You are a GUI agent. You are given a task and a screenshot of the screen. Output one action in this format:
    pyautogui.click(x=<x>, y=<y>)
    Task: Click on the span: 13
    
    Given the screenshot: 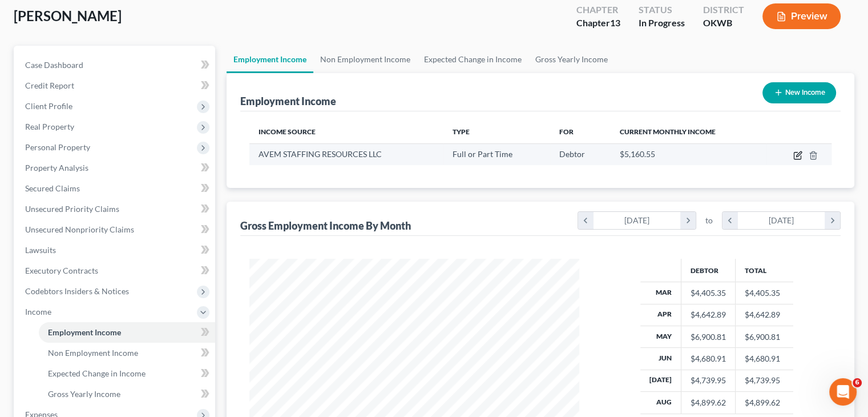 What is the action you would take?
    pyautogui.click(x=616, y=23)
    